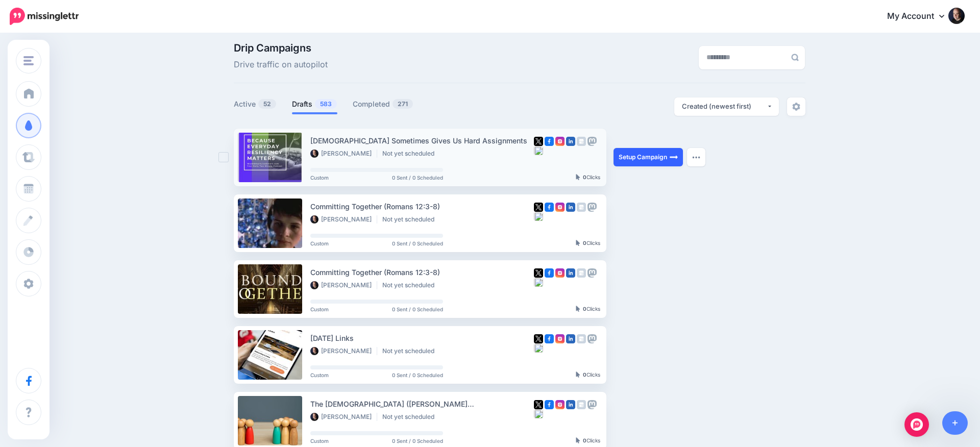 The image size is (980, 447). What do you see at coordinates (726, 107) in the screenshot?
I see `button: Created (newest first)` at bounding box center [726, 107].